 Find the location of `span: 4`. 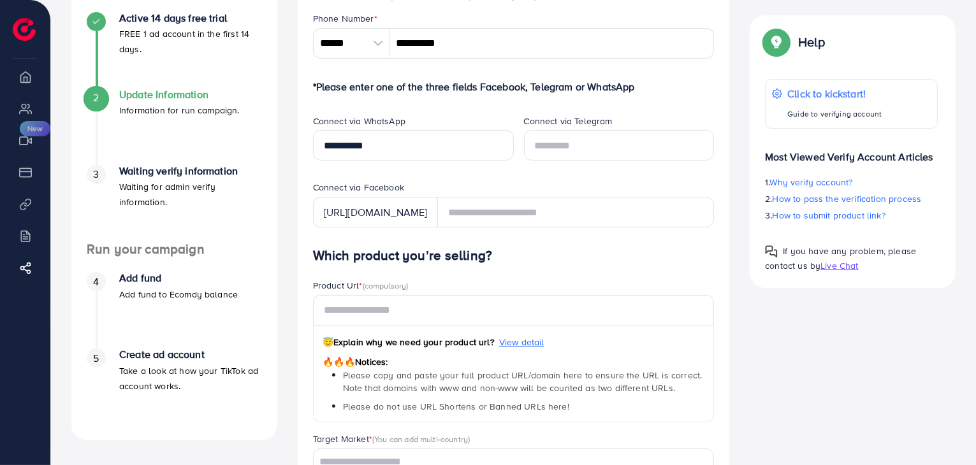

span: 4 is located at coordinates (96, 282).